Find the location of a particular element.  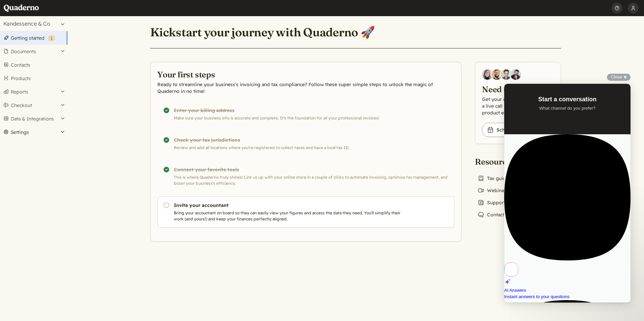

a: Contact support is located at coordinates (500, 214).